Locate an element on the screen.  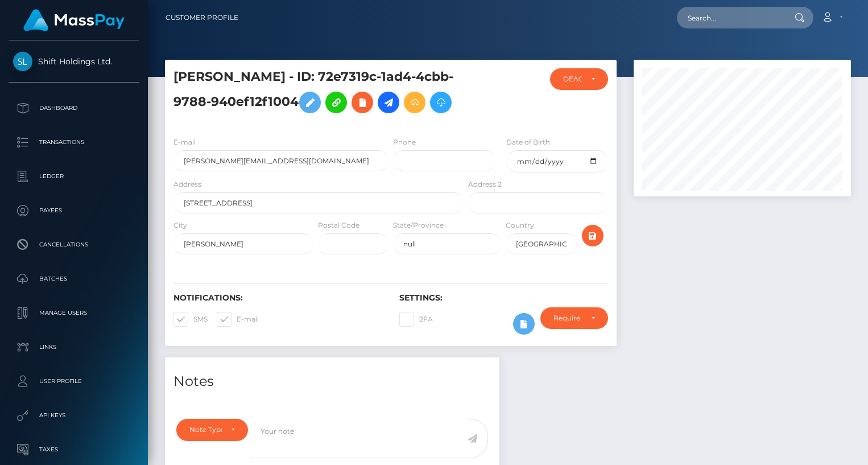
p: Dashboard is located at coordinates (74, 108).